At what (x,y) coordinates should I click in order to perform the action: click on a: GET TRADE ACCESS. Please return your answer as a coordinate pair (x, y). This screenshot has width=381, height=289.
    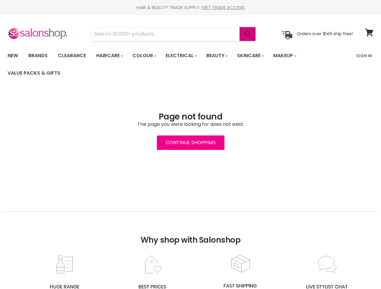
    Looking at the image, I should click on (223, 7).